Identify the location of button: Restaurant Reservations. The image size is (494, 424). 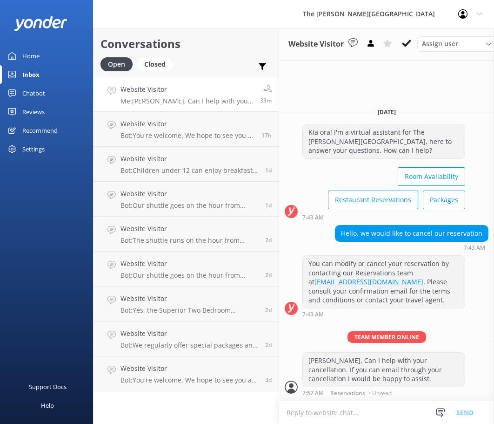
(373, 200).